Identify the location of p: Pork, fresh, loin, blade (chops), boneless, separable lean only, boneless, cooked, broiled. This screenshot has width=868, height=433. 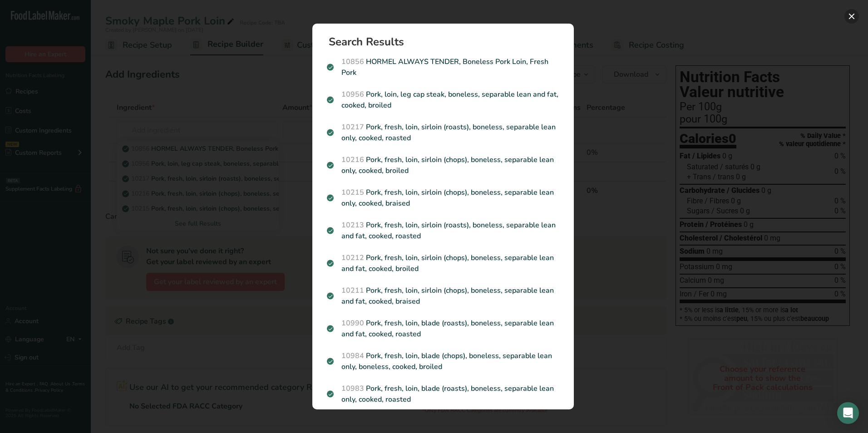
(443, 361).